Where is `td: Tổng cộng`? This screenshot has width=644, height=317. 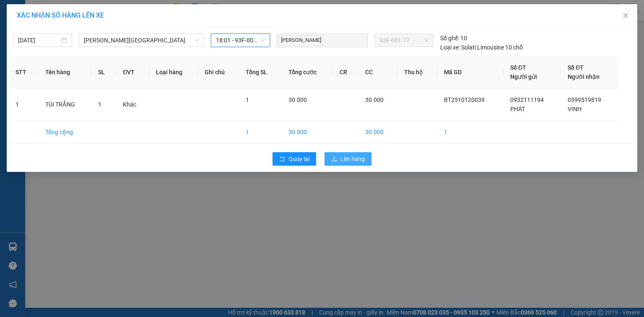
td: Tổng cộng is located at coordinates (65, 132).